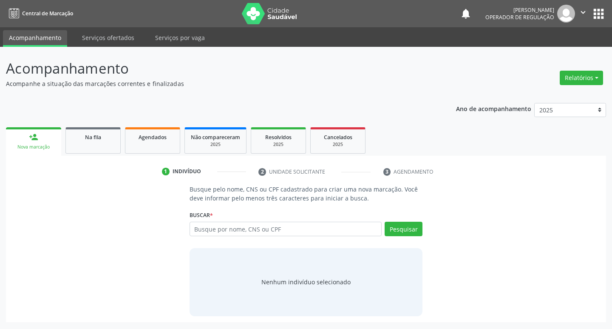  Describe the element at coordinates (466, 14) in the screenshot. I see `button: notifications` at that location.